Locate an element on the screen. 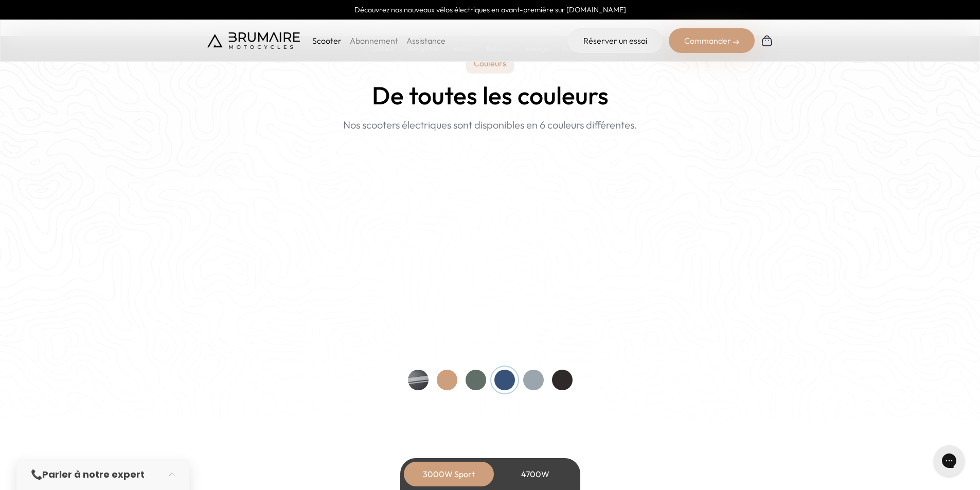 This screenshot has height=490, width=980. p: Nos scooters électriques sont disponibles en 6 couleurs différentes. is located at coordinates (490, 125).